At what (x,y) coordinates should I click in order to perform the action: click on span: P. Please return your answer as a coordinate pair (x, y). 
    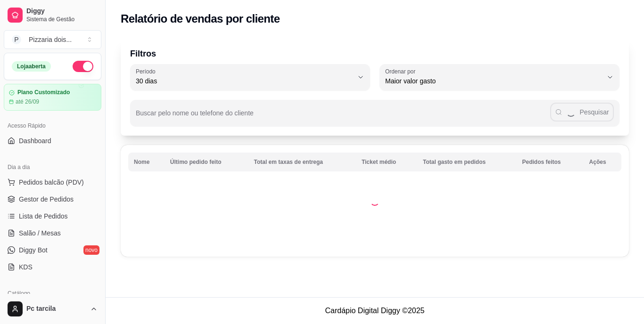
    Looking at the image, I should click on (16, 40).